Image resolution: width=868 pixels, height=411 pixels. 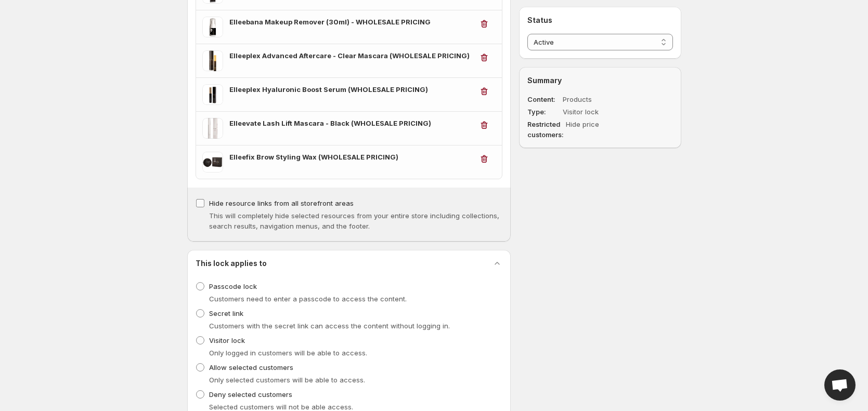 I want to click on span: Allow selected customers, so click(x=251, y=367).